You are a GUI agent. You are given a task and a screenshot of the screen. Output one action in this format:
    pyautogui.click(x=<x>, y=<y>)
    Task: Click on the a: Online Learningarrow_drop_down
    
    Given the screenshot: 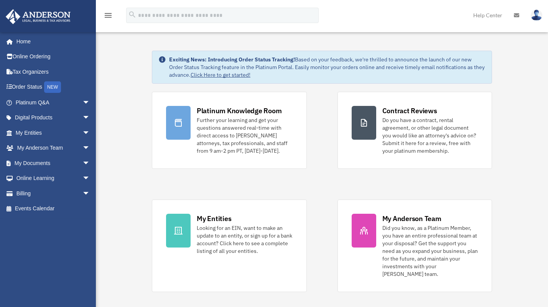 What is the action you would take?
    pyautogui.click(x=53, y=178)
    